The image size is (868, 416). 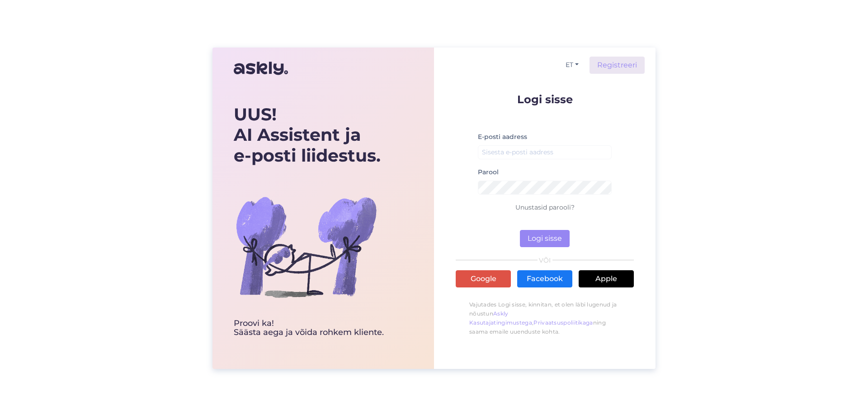 What do you see at coordinates (306, 247) in the screenshot?
I see `img: bg-askly` at bounding box center [306, 247].